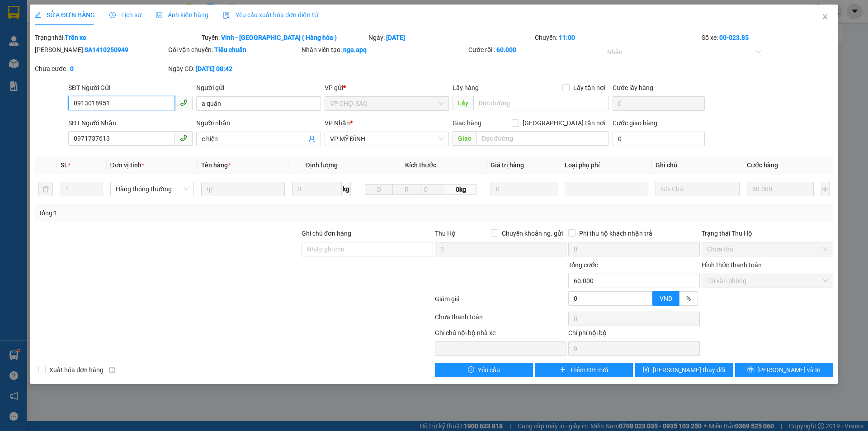  What do you see at coordinates (634, 335) in the screenshot?
I see `div: Chi phí nội bộ` at bounding box center [634, 335].